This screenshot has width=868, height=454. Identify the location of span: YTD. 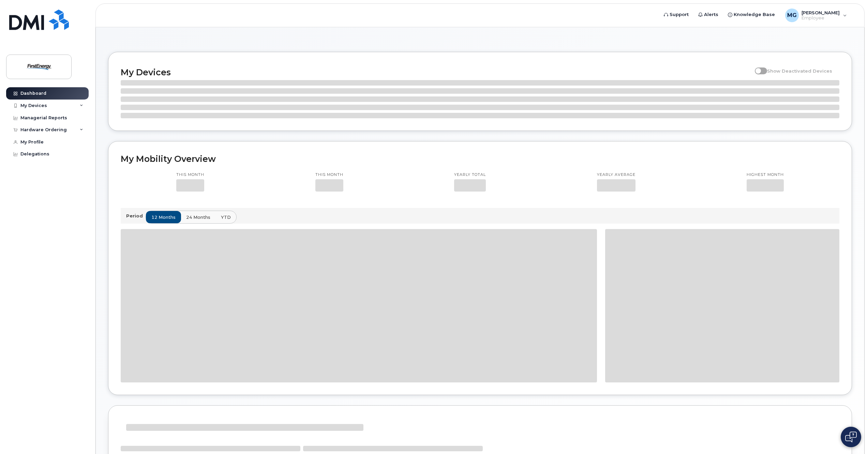
(226, 217).